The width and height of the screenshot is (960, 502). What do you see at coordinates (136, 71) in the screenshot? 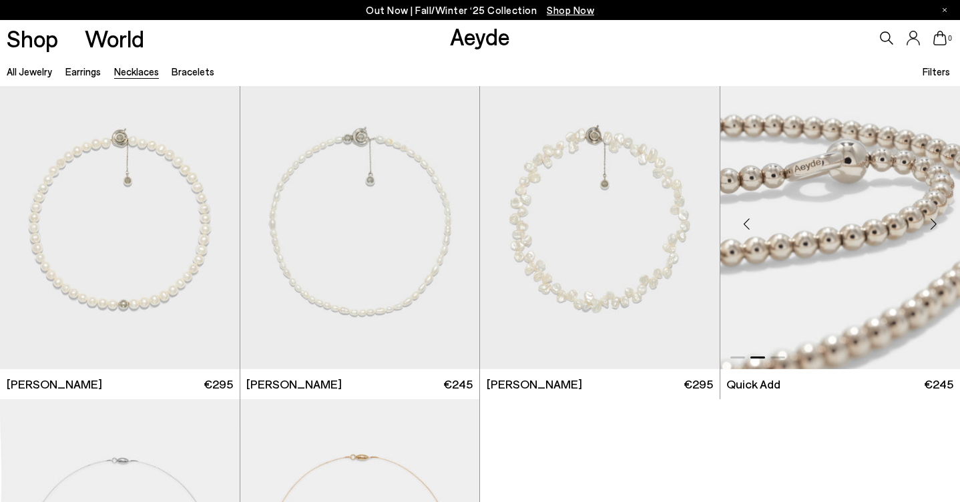
I see `a: Necklaces` at bounding box center [136, 71].